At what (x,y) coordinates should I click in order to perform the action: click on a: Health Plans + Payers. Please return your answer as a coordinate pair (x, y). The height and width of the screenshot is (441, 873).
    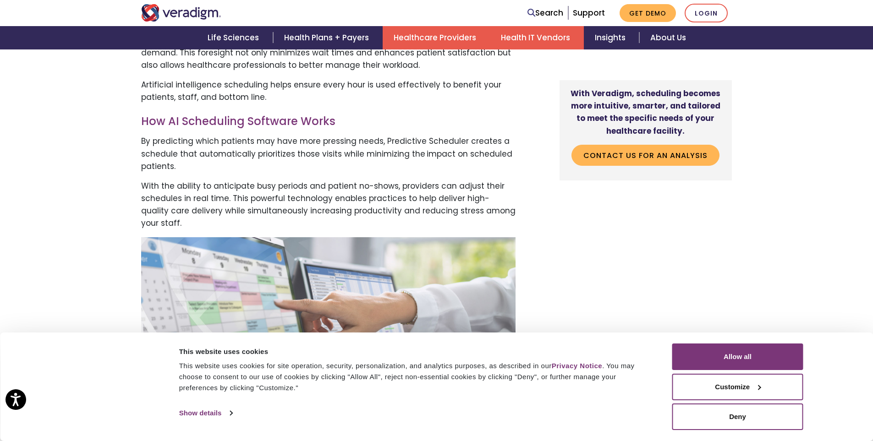
    Looking at the image, I should click on (328, 38).